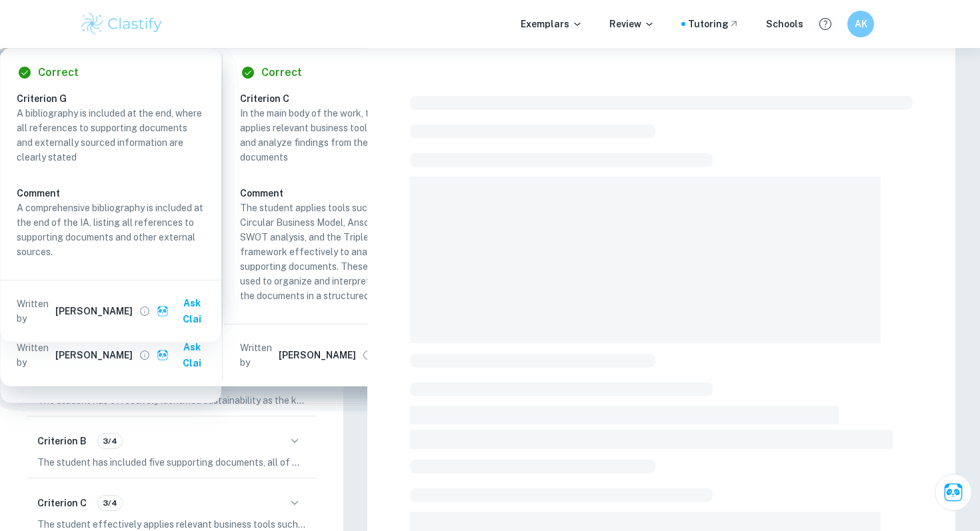  Describe the element at coordinates (861, 24) in the screenshot. I see `h6: AK` at that location.